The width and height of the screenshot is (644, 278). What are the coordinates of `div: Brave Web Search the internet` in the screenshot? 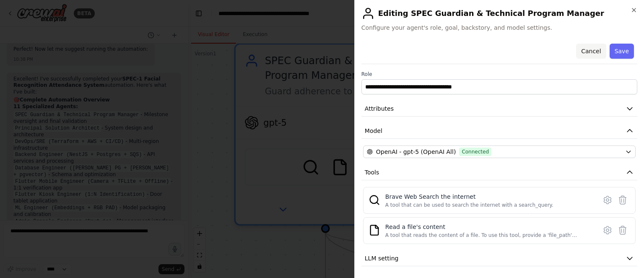 It's located at (469, 197).